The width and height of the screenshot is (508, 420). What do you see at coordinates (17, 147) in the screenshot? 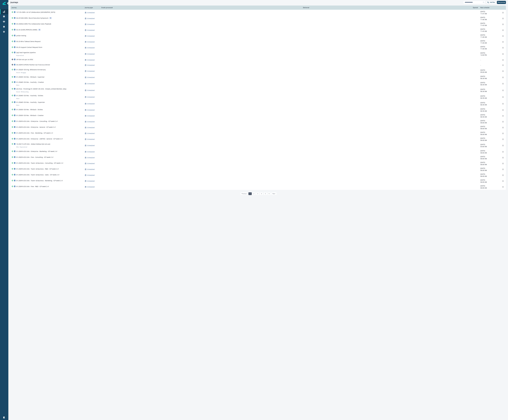
I see `p: # list` at bounding box center [17, 147].